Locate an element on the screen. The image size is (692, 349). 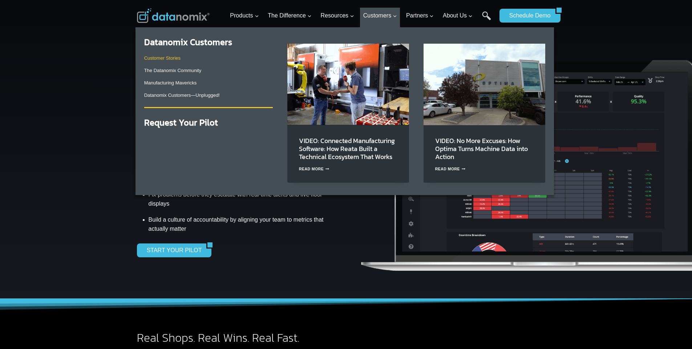
a: VIDEO: Connected Manufacturing Software: How Reata Built a Technical Ecosystem That Works is located at coordinates (347, 148).